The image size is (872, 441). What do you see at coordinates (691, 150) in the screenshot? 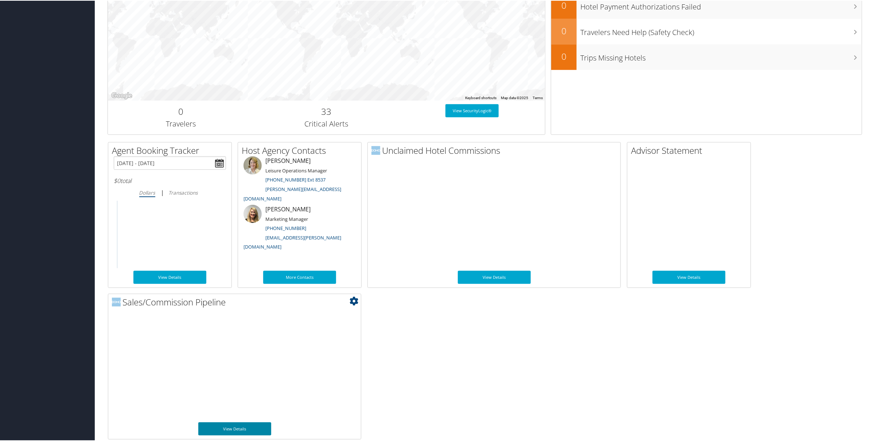
I see `h2: Advisor Statement` at bounding box center [691, 150].